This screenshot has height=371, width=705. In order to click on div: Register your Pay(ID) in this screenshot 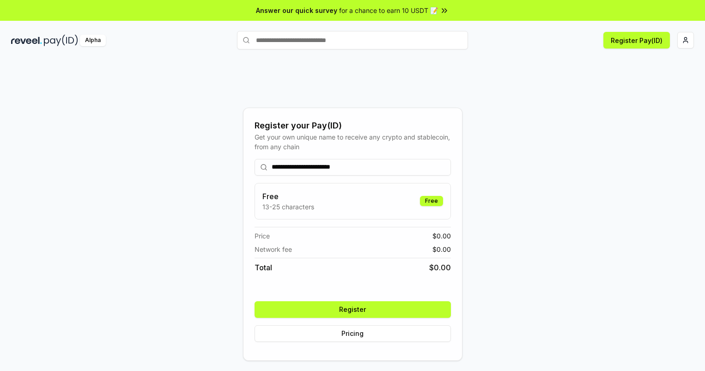, I will do `click(352, 126)`.